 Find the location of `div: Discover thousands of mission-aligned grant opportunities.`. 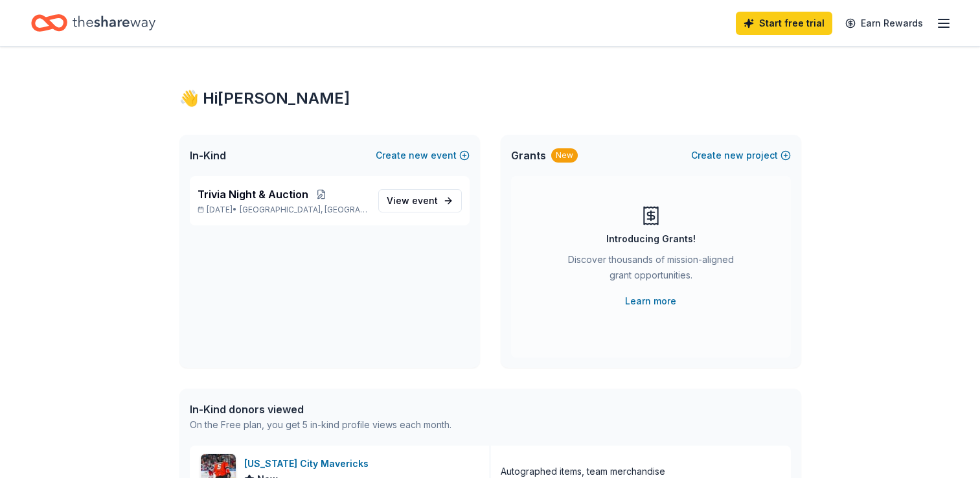

div: Discover thousands of mission-aligned grant opportunities. is located at coordinates (651, 270).